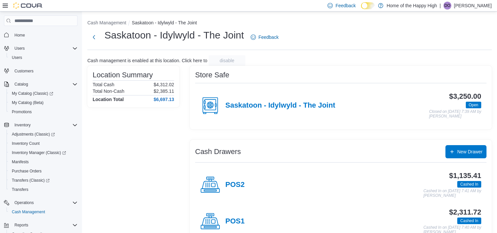 The image size is (497, 233). I want to click on a: My Catalog (Beta), so click(28, 102).